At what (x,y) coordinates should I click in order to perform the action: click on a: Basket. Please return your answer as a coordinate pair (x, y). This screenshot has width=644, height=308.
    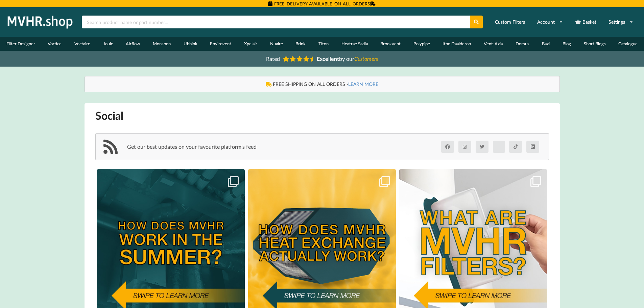
    Looking at the image, I should click on (586, 22).